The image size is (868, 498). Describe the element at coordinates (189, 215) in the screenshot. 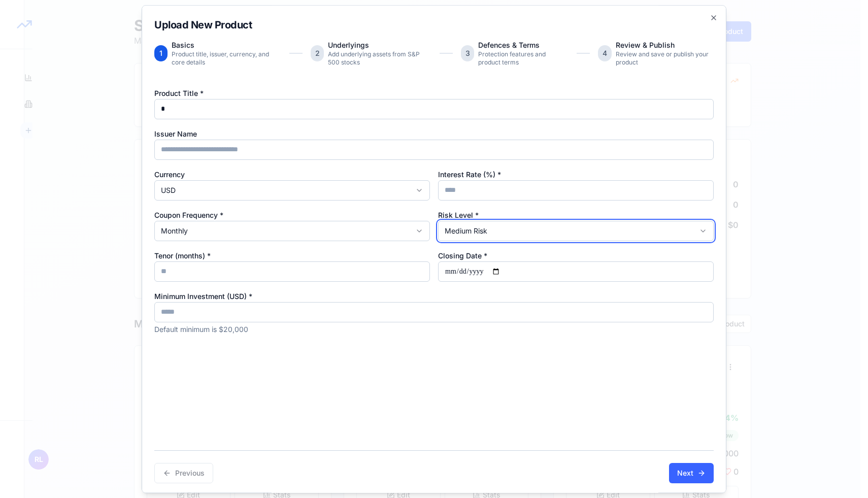

I see `label: Coupon Frequency *` at that location.